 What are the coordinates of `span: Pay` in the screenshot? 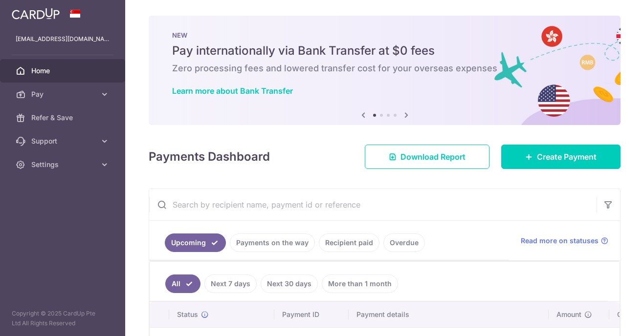 It's located at (63, 94).